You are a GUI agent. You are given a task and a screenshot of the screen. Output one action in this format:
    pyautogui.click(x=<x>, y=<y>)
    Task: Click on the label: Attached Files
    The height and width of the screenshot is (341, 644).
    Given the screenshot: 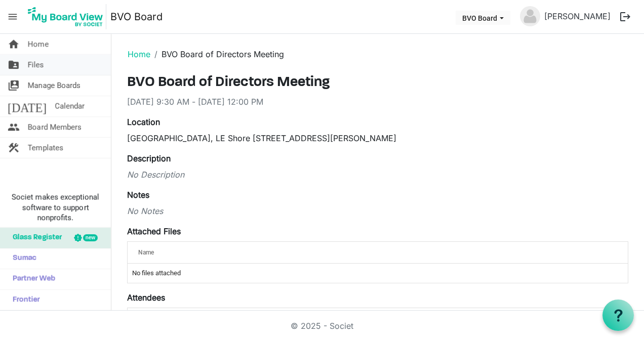 What is the action you would take?
    pyautogui.click(x=154, y=232)
    